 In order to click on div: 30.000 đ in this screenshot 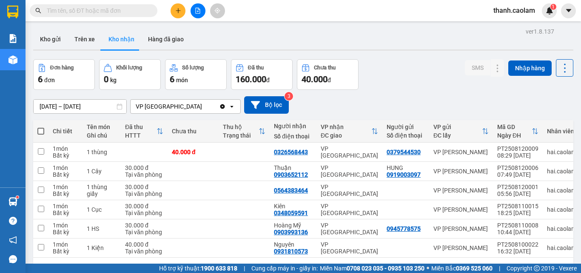, I will do `click(144, 168)`.